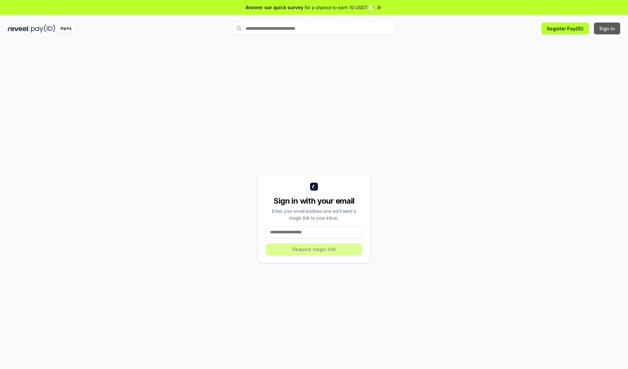 This screenshot has height=369, width=628. What do you see at coordinates (43, 28) in the screenshot?
I see `img: pay_id` at bounding box center [43, 28].